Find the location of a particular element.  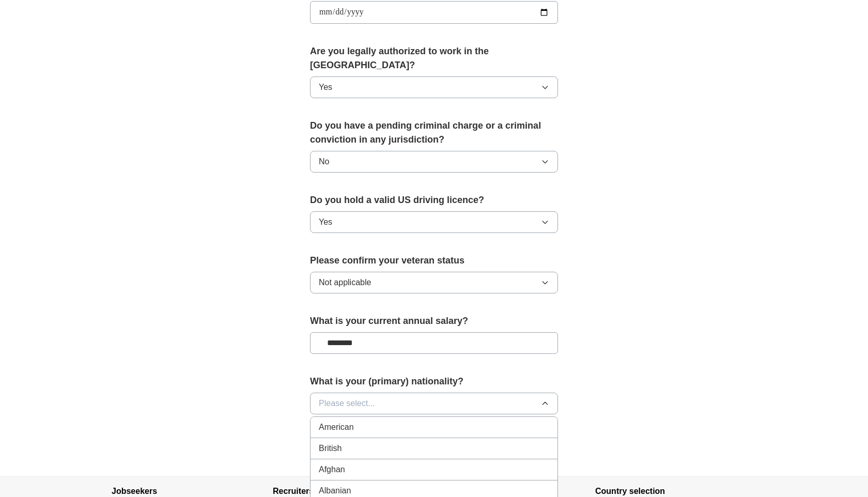

span: Afghan is located at coordinates (331, 470).